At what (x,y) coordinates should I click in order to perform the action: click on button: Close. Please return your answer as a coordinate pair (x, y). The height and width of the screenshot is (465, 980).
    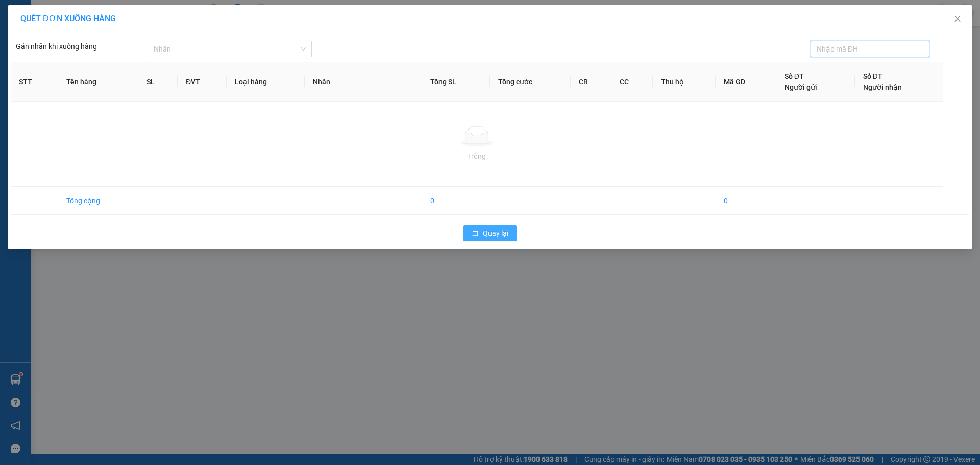
    Looking at the image, I should click on (957, 20).